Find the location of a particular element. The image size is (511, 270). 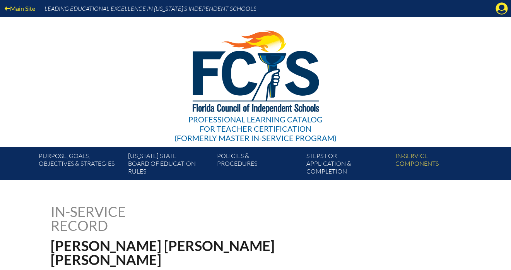

a: Steps forapplication & completion is located at coordinates (348, 165).